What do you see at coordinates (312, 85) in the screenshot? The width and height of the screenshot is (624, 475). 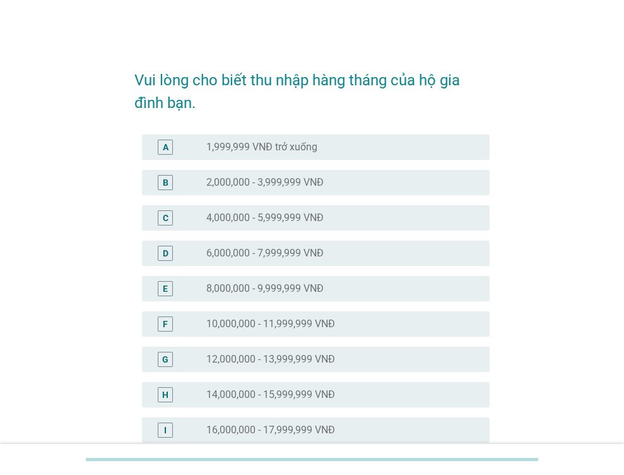 I see `h2: Vui lòng cho biết thu nhập hàng tháng của hộ gia đình bạn.` at bounding box center [312, 85].